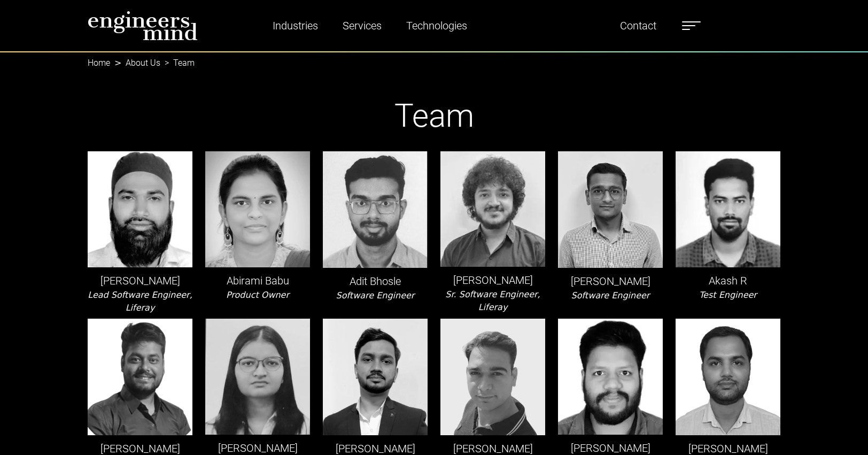 This screenshot has width=868, height=455. I want to click on i: Lead Software Engineer, Liferay, so click(140, 301).